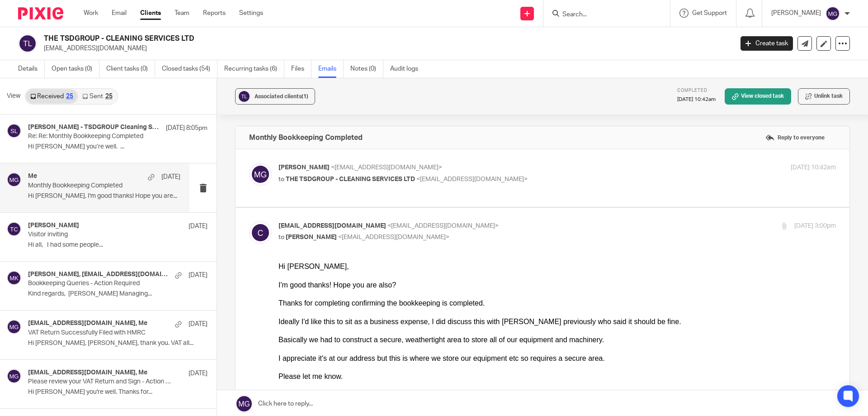 The height and width of the screenshot is (416, 868). I want to click on span: View, so click(13, 96).